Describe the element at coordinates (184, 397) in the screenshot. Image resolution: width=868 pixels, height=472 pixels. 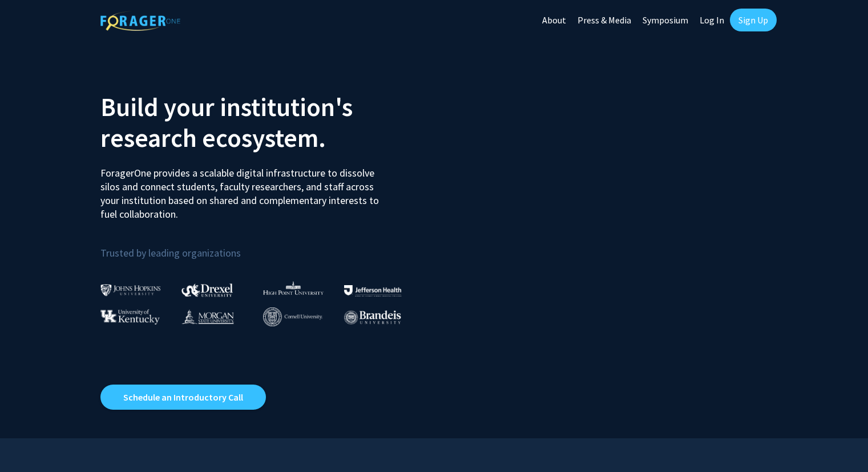
I see `a: Opens in a new tab` at that location.